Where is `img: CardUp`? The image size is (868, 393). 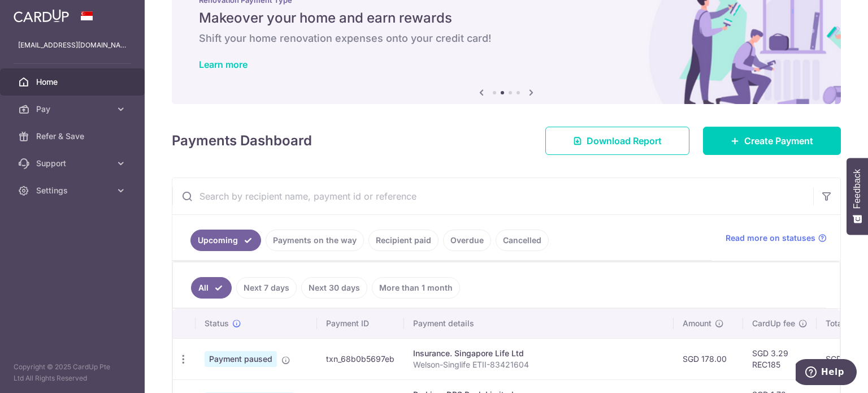 img: CardUp is located at coordinates (41, 16).